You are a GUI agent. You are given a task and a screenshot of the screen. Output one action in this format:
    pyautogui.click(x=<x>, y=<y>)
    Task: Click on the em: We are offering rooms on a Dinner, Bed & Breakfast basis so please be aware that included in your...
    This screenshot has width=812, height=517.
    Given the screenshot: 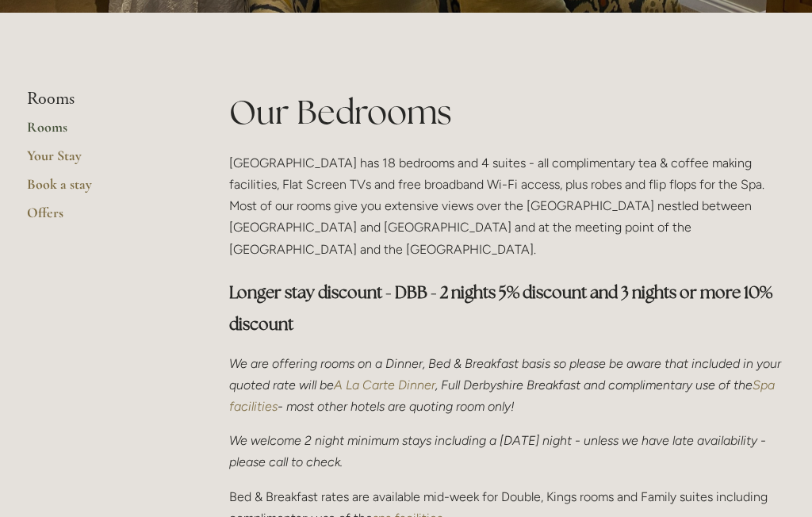 What is the action you would take?
    pyautogui.click(x=507, y=374)
    